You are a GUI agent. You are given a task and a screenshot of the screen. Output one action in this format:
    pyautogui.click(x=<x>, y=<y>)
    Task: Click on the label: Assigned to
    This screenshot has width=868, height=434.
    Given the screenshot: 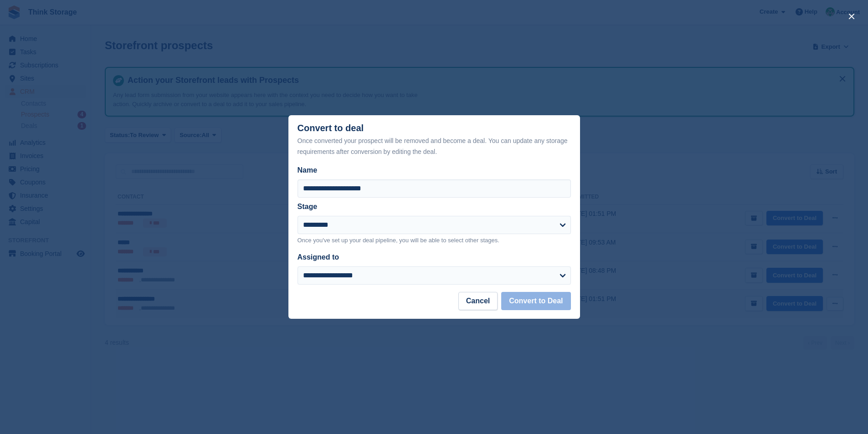 What is the action you would take?
    pyautogui.click(x=319, y=257)
    